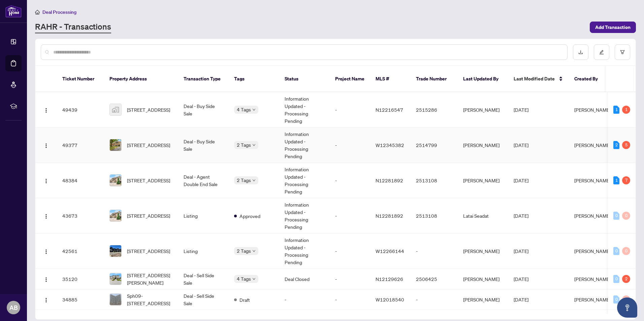  What do you see at coordinates (250, 216) in the screenshot?
I see `span: Approved` at bounding box center [250, 216].